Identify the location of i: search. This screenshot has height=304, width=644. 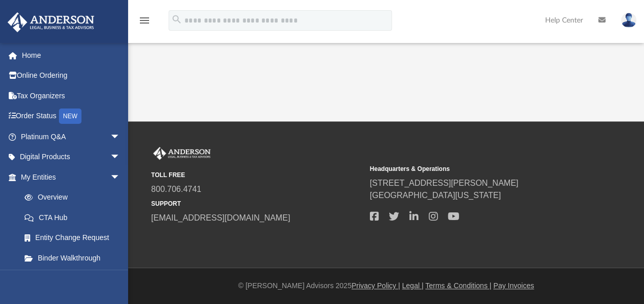
(177, 20).